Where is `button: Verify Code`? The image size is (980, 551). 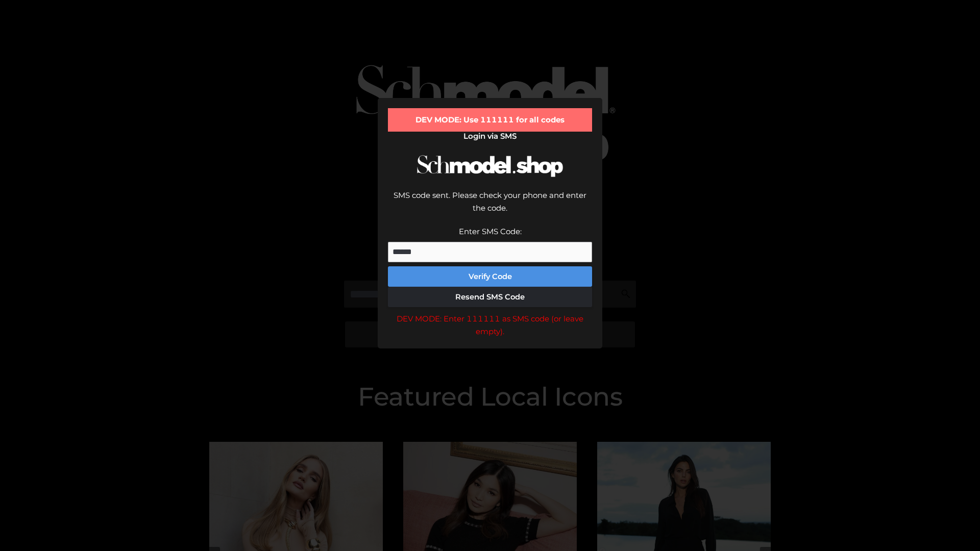 button: Verify Code is located at coordinates (490, 276).